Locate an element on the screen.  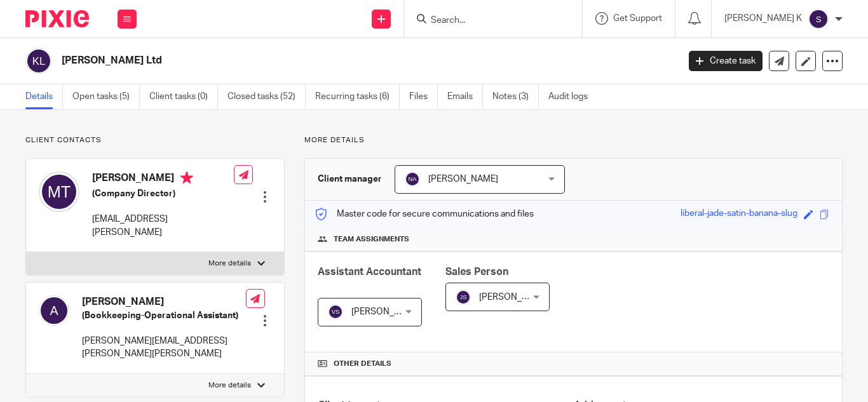
h5: (Bookkeeping-Operational Assistant) is located at coordinates (164, 315).